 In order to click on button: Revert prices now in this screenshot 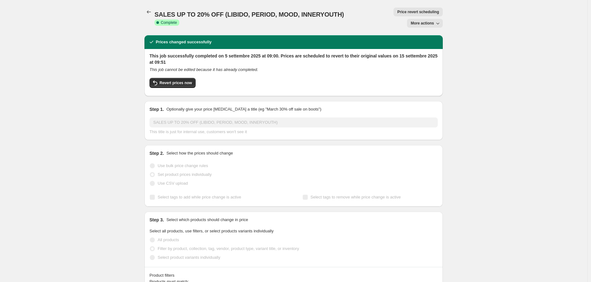, I will do `click(173, 83)`.